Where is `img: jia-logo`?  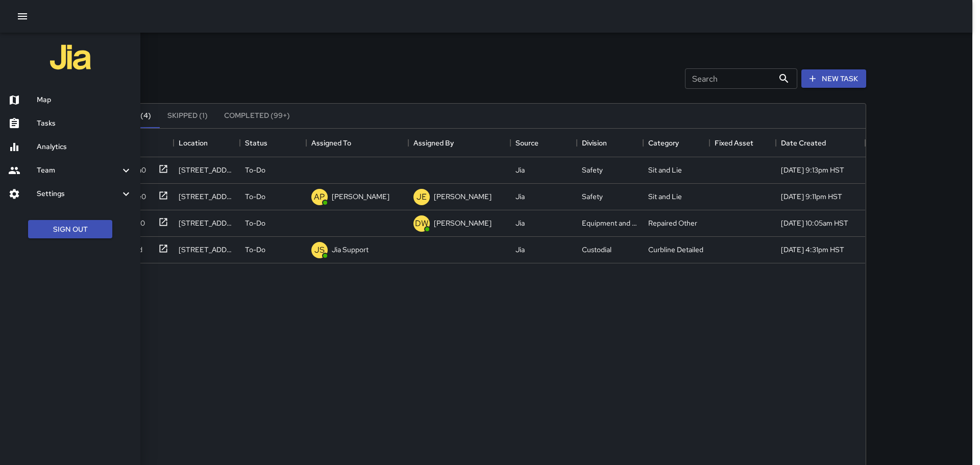 img: jia-logo is located at coordinates (70, 58).